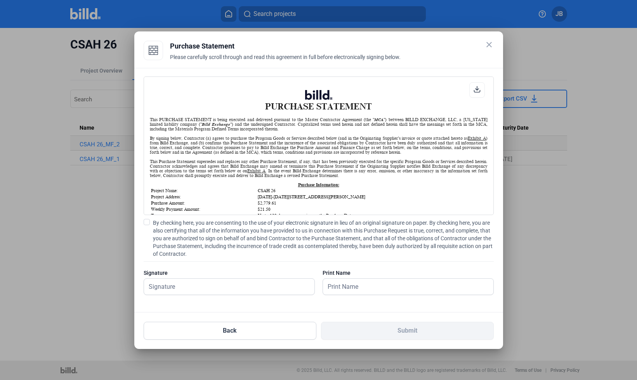 The width and height of the screenshot is (637, 380). What do you see at coordinates (379, 120) in the screenshot?
I see `i: MCA` at bounding box center [379, 120].